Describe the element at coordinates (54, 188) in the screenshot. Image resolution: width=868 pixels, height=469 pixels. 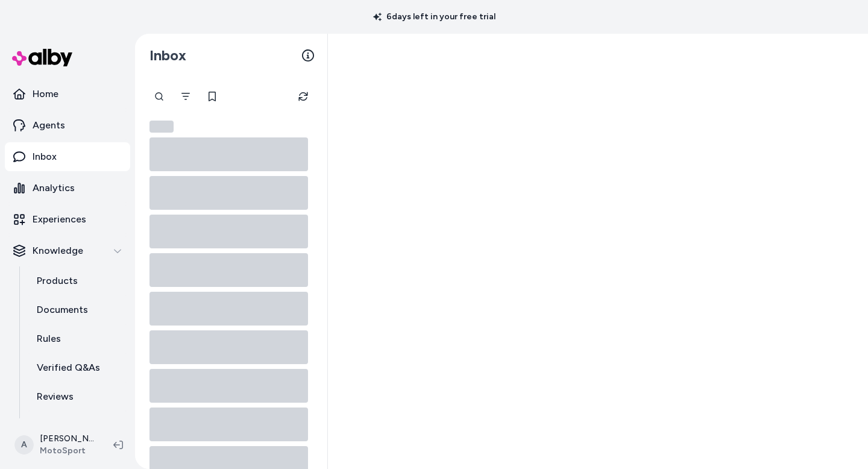
I see `p: Analytics` at that location.